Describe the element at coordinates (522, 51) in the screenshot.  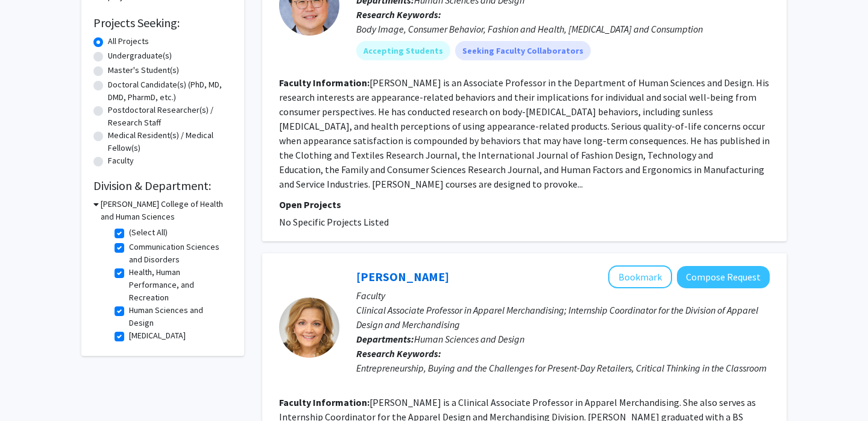
I see `mat-chip: Seeking Faculty Collaborators` at that location.